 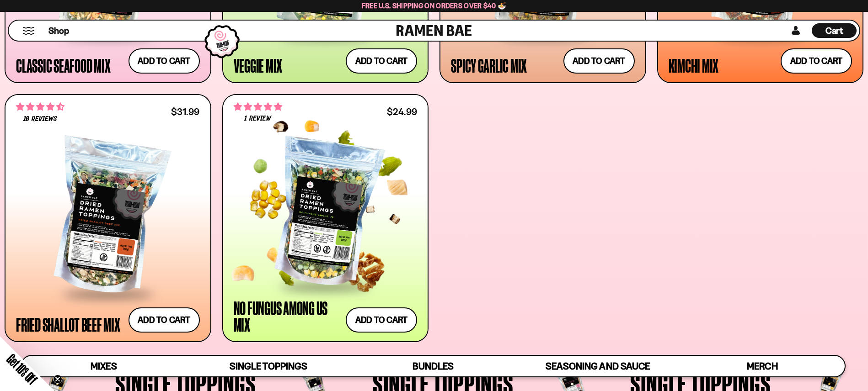 What do you see at coordinates (257, 119) in the screenshot?
I see `span: 1 review` at bounding box center [257, 119].